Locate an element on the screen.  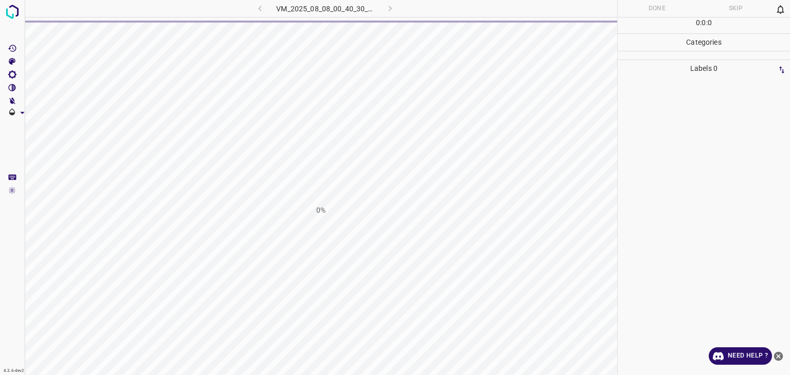
div: 4.3.6-dev2 is located at coordinates (14, 371).